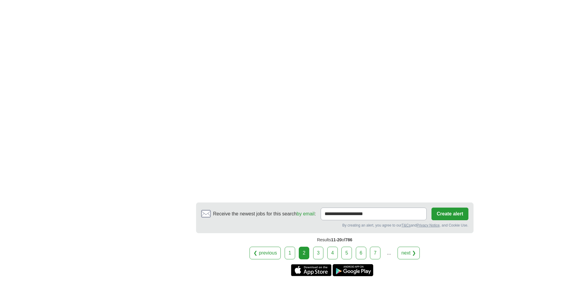  What do you see at coordinates (333, 253) in the screenshot?
I see `a: 4` at bounding box center [333, 253].